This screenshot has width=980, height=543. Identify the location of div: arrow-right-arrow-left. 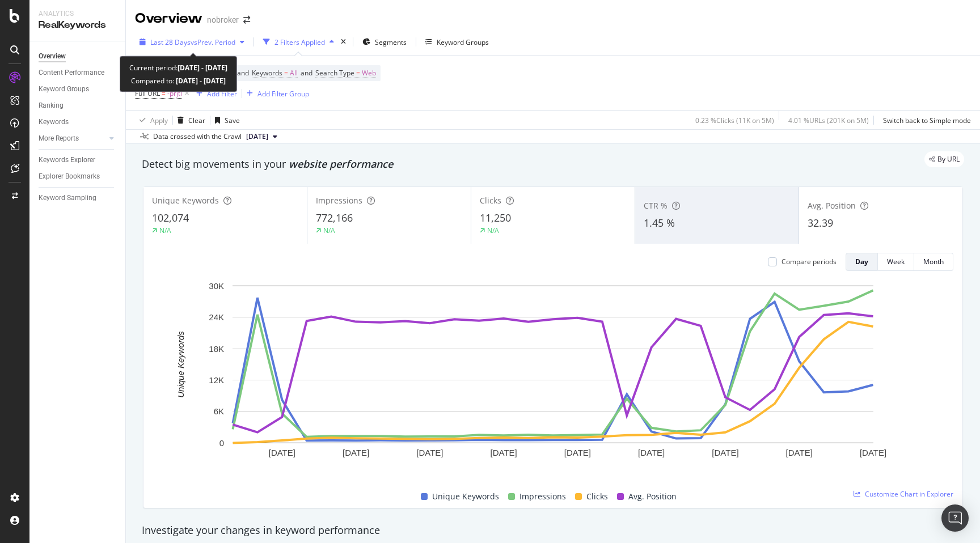
(246, 20).